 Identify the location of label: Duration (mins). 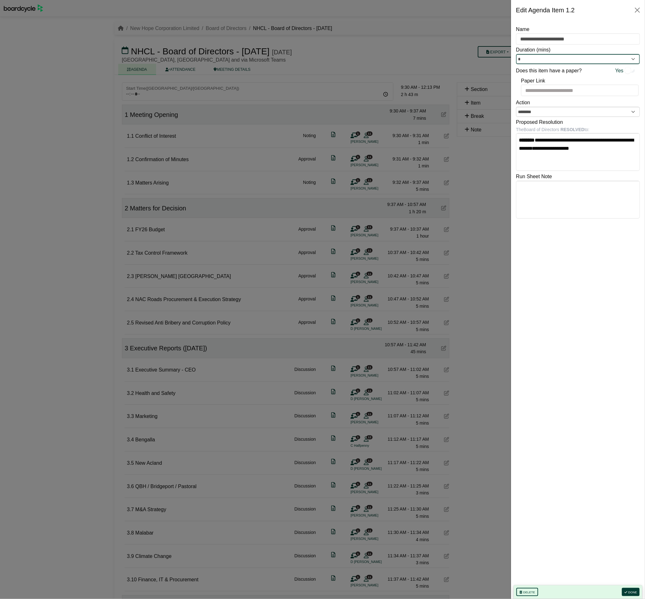
(533, 50).